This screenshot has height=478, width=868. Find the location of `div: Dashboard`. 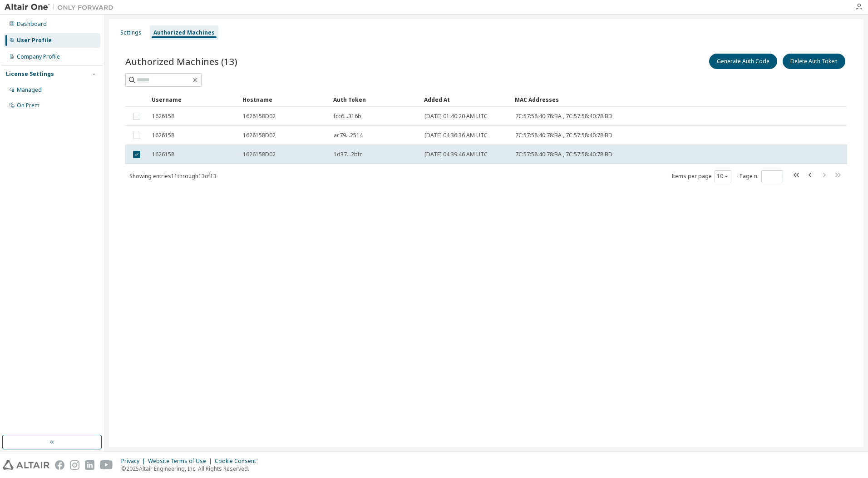

div: Dashboard is located at coordinates (32, 24).